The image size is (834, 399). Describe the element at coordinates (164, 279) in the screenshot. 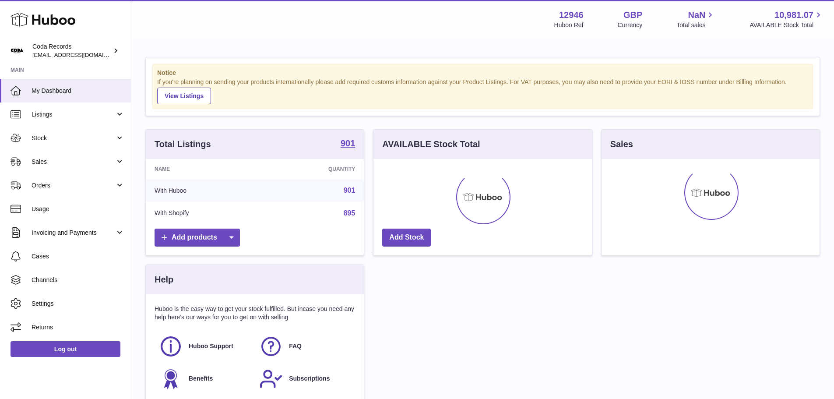

I see `h3: Help` at that location.